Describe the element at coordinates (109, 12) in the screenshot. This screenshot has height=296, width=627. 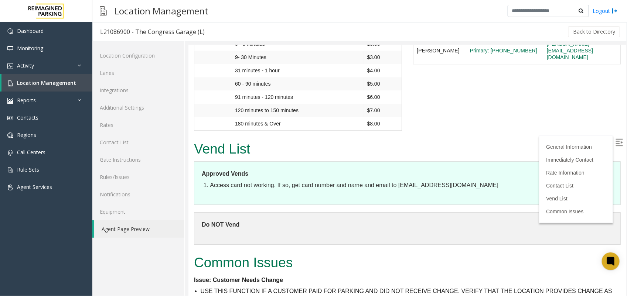
I see `td: 9- 30 Minutes` at that location.